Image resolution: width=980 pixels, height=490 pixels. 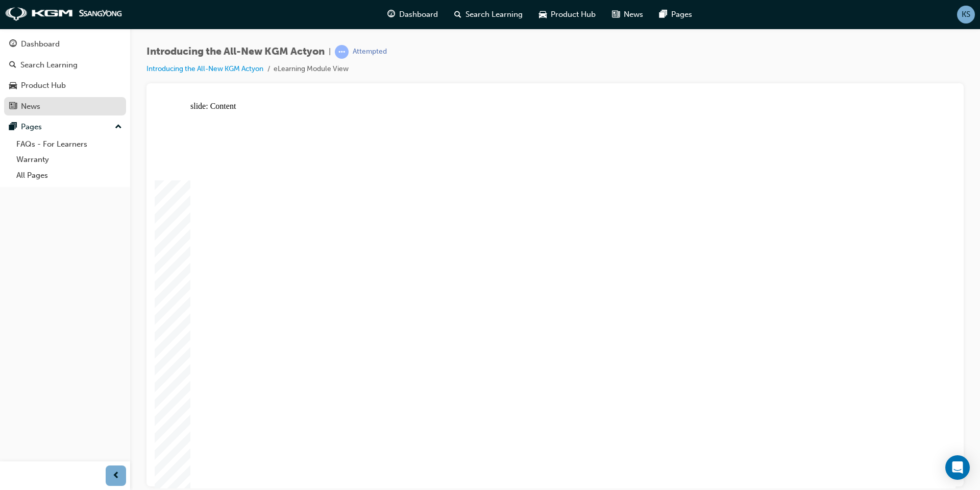 I want to click on button: KS, so click(x=966, y=14).